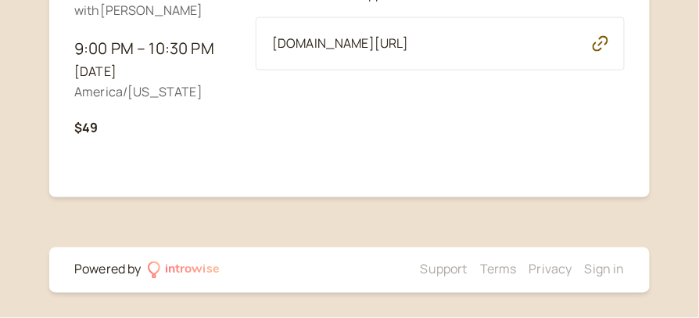  I want to click on a: Terms, so click(498, 269).